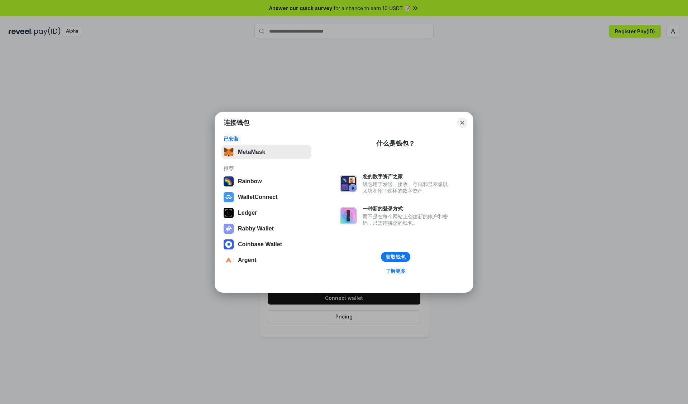 The image size is (688, 404). Describe the element at coordinates (395, 271) in the screenshot. I see `a: 了解更多` at that location.